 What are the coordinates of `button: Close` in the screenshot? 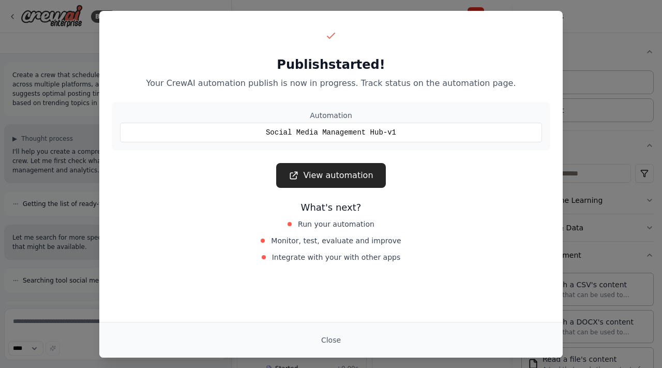 It's located at (331, 340).